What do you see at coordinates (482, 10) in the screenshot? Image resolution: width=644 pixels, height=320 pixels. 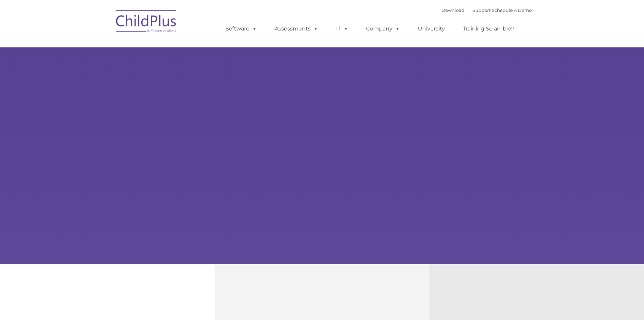 I see `a: Support` at bounding box center [482, 10].